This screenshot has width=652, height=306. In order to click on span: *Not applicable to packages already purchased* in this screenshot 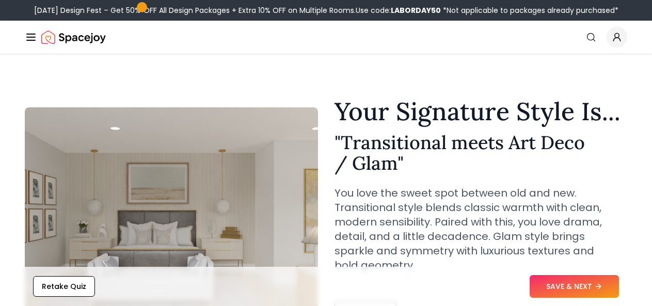, I will do `click(529, 10)`.